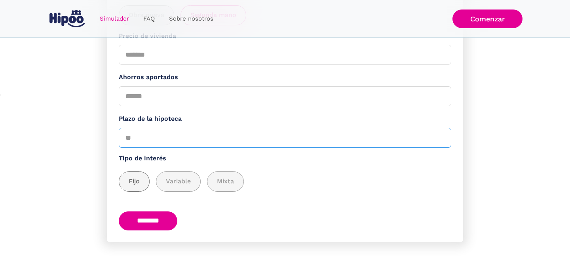 This screenshot has width=570, height=272. Describe the element at coordinates (149, 19) in the screenshot. I see `a: FAQ` at that location.